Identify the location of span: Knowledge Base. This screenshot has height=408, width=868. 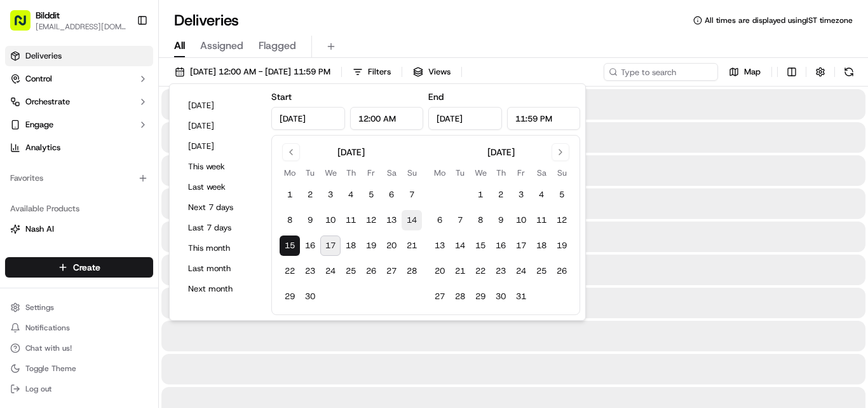
(61, 191).